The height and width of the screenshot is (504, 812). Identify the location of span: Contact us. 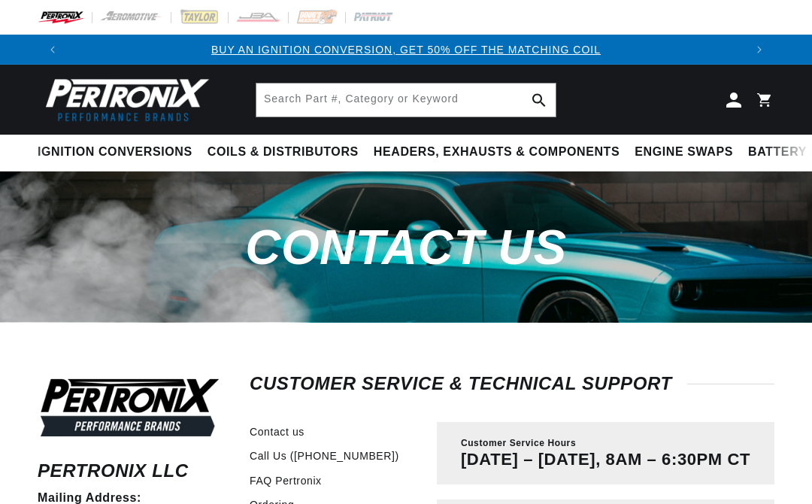
(406, 246).